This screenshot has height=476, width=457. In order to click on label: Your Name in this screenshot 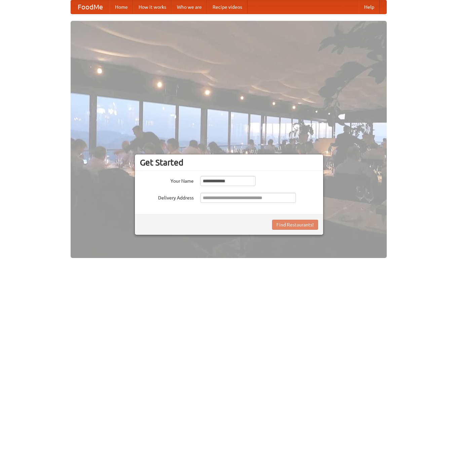, I will do `click(167, 180)`.